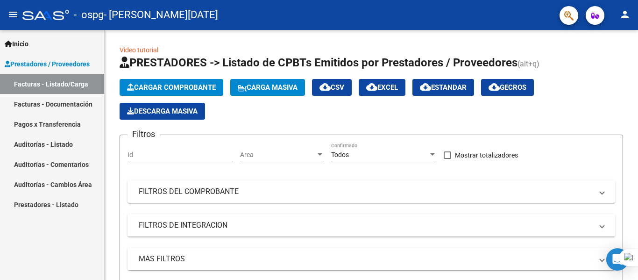  I want to click on span: Mostrar totalizadores, so click(486, 155).